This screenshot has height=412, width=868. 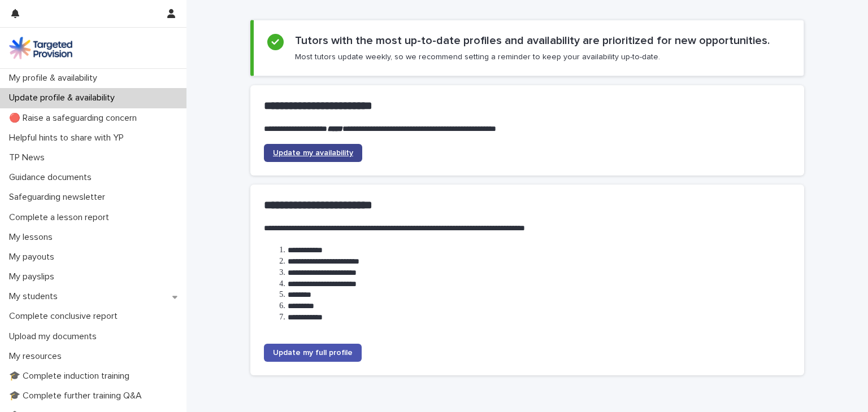 What do you see at coordinates (56, 78) in the screenshot?
I see `p: My profile & availability` at bounding box center [56, 78].